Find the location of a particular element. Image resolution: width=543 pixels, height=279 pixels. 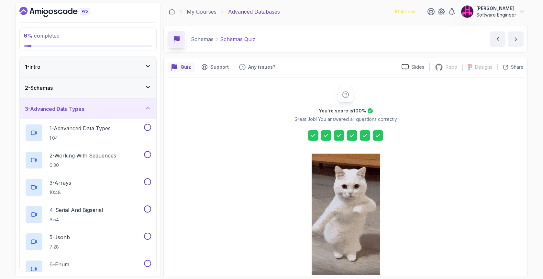

button: 3-Advanced Data Types is located at coordinates (88, 109).